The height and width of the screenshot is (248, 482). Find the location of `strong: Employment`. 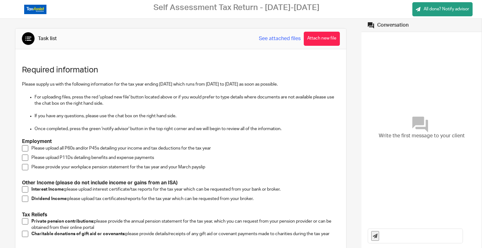

strong: Employment is located at coordinates (37, 141).